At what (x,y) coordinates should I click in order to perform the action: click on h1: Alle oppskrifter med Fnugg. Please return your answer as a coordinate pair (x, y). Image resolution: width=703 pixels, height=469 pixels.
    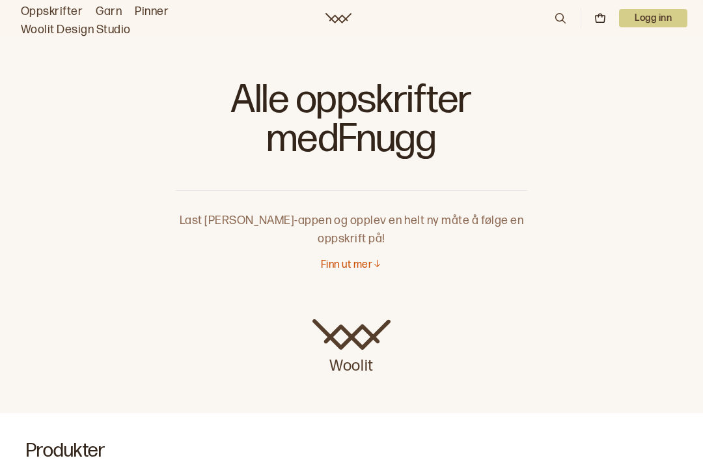
    Looking at the image, I should click on (351, 124).